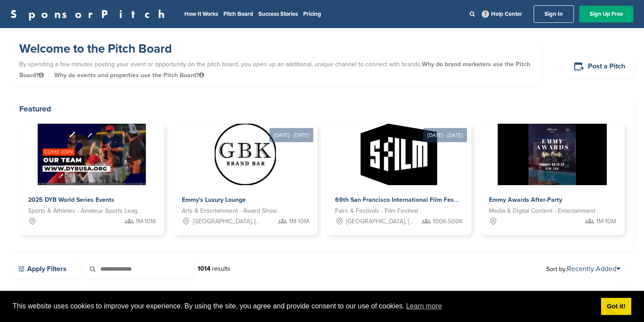 The width and height of the screenshot is (644, 322). I want to click on a: Sponsorpitch & 2025 DYB World Series Events Sports & Athletes - Amateur Sports Leagues 1M-10M, so click(92, 179).